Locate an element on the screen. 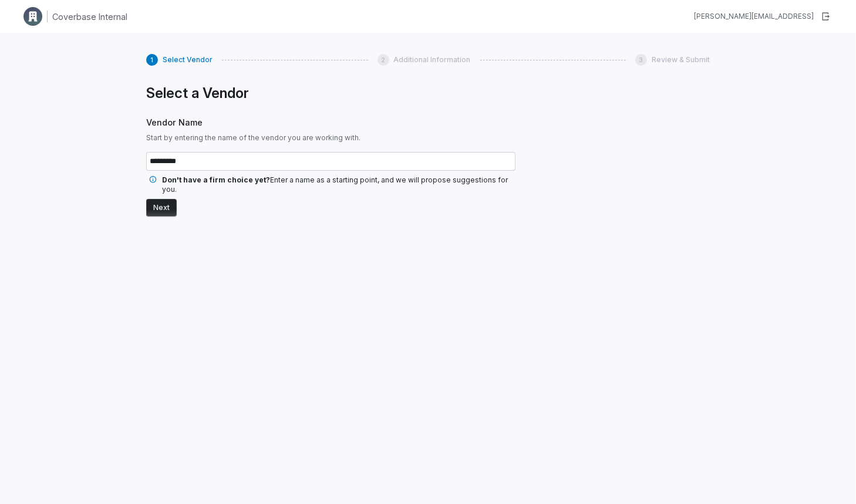 The width and height of the screenshot is (856, 504). div: 1 is located at coordinates (152, 60).